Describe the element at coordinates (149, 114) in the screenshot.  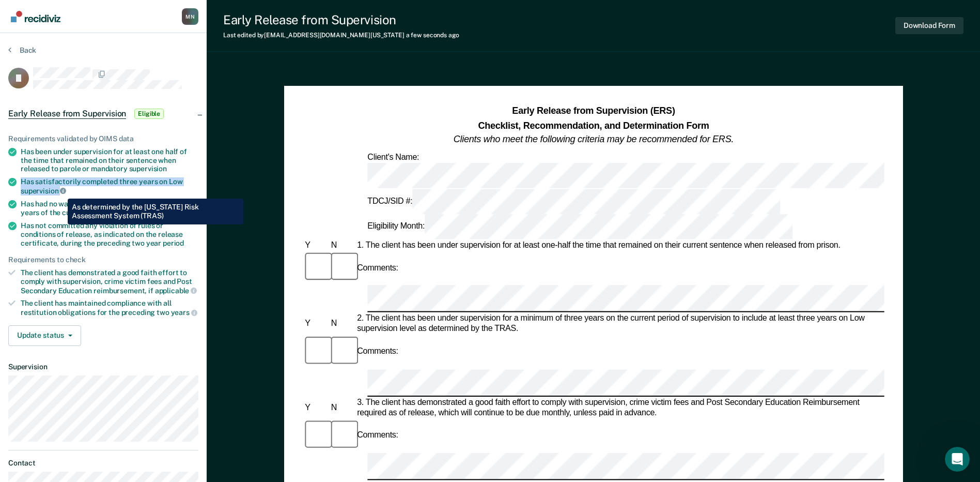
I see `span: Eligible` at that location.